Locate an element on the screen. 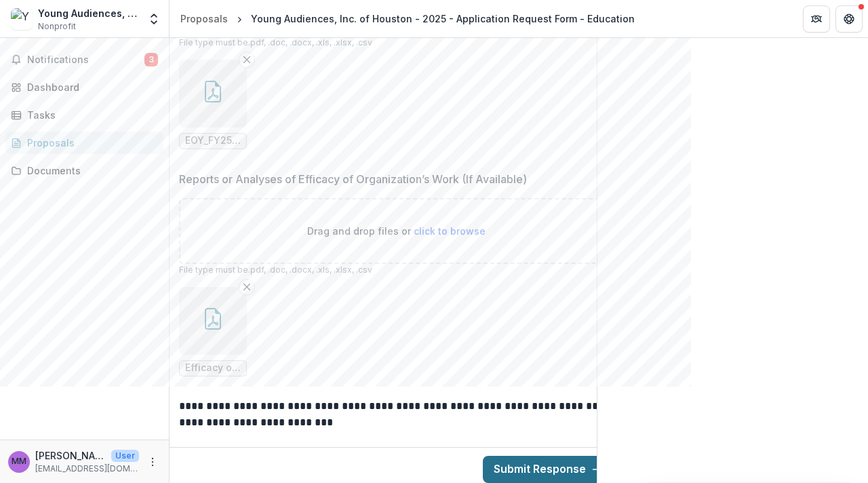 The width and height of the screenshot is (868, 483). div: Young Audiences, Inc. of Houston - 2025 - Application Request Form - Education is located at coordinates (443, 18).